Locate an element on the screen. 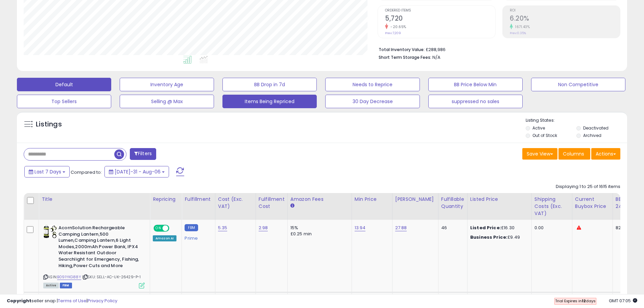 This screenshot has height=308, width=644. button: Save View is located at coordinates (540, 154).